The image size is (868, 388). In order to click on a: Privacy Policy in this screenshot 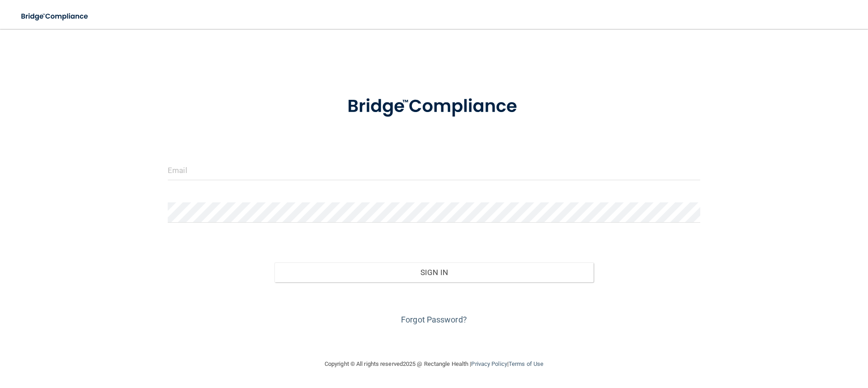, I will do `click(489, 364)`.